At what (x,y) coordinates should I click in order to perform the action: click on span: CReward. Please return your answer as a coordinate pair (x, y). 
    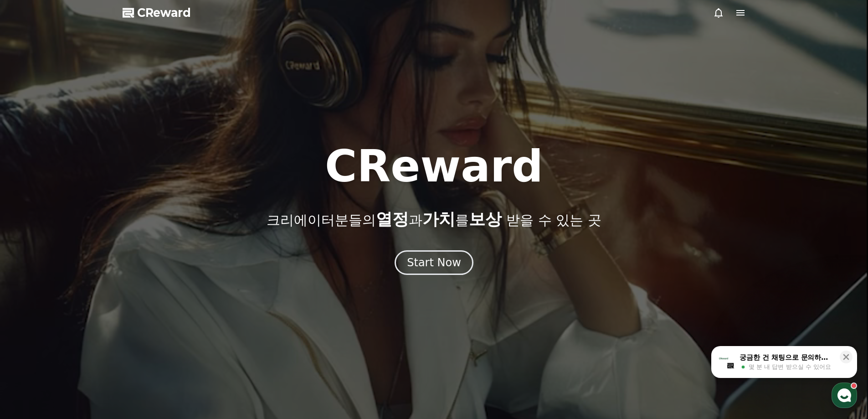
    Looking at the image, I should click on (164, 13).